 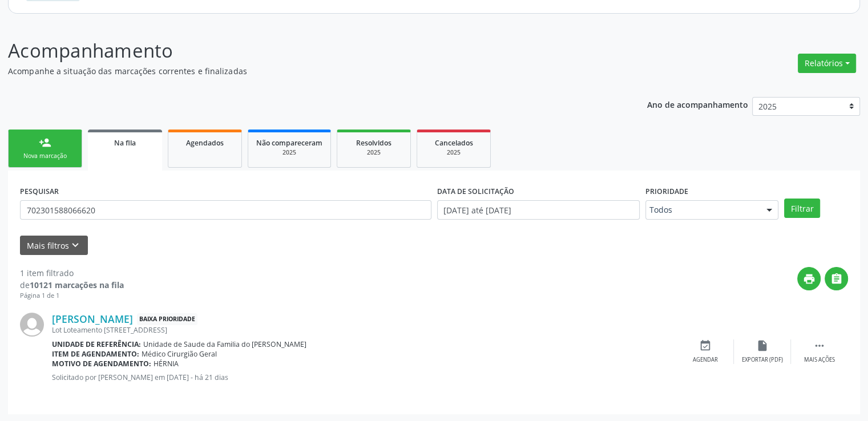 I want to click on p: Acompanhamento, so click(x=306, y=50).